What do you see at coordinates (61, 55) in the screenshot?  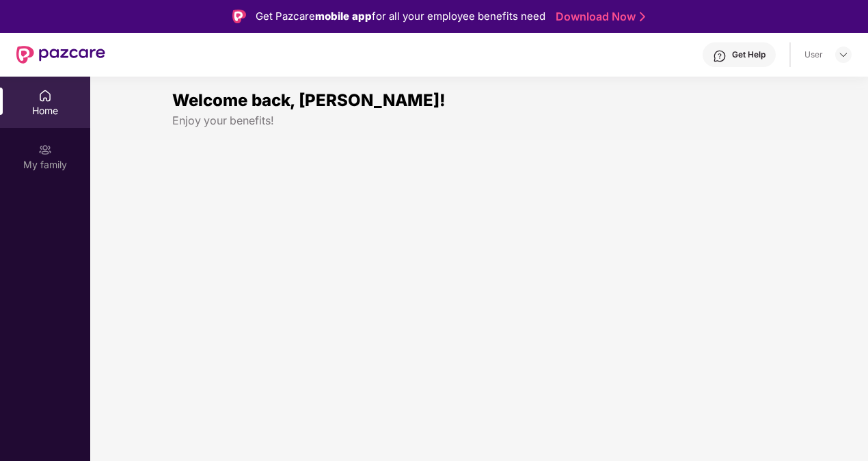 I see `img: New Pazcare Logo` at bounding box center [61, 55].